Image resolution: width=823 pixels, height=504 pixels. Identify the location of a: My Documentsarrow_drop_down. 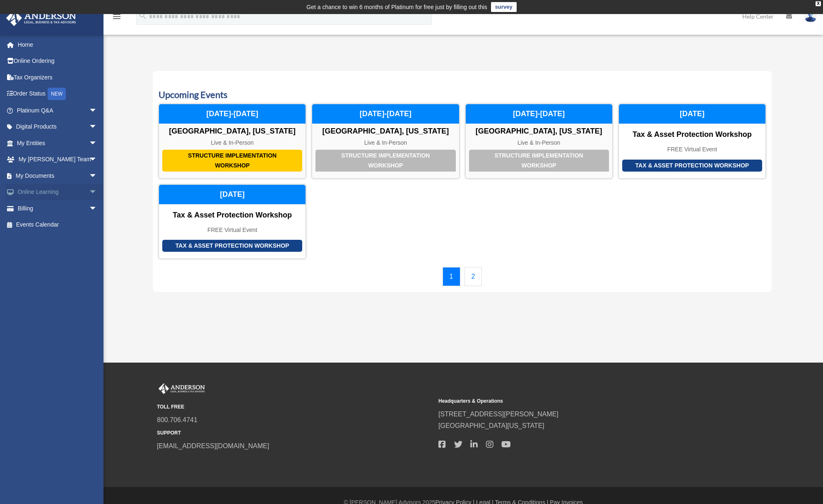
(58, 176).